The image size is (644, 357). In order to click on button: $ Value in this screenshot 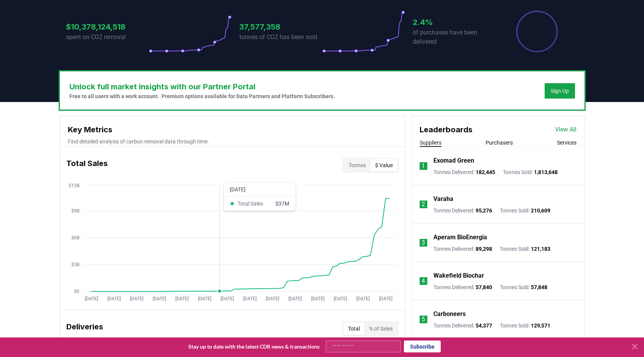, I will do `click(384, 165)`.